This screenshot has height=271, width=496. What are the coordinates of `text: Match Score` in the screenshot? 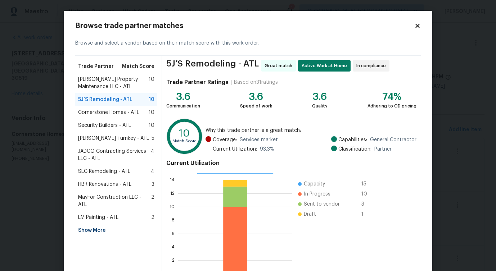 It's located at (184, 141).